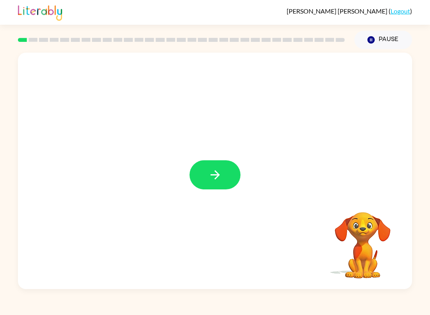 This screenshot has width=430, height=315. What do you see at coordinates (363, 239) in the screenshot?
I see `video: Your browser must support playing .mp4 files to use Literably. Please try using another browser.` at bounding box center [363, 239].